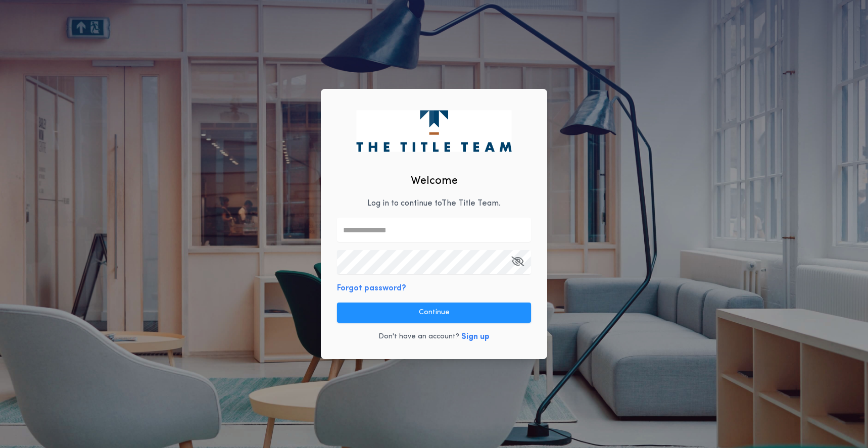 The width and height of the screenshot is (868, 448). I want to click on button: Sign up, so click(476, 337).